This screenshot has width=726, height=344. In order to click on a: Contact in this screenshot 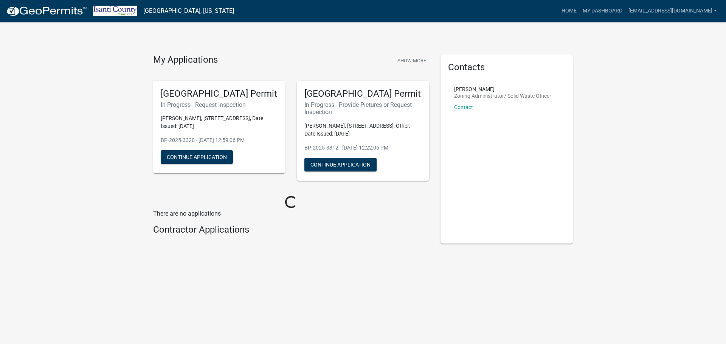, I will do `click(463, 107)`.